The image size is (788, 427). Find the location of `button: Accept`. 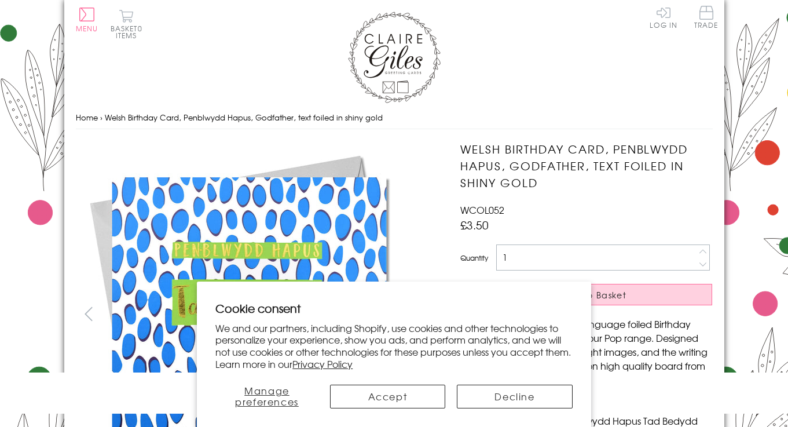

button: Accept is located at coordinates (388, 396).